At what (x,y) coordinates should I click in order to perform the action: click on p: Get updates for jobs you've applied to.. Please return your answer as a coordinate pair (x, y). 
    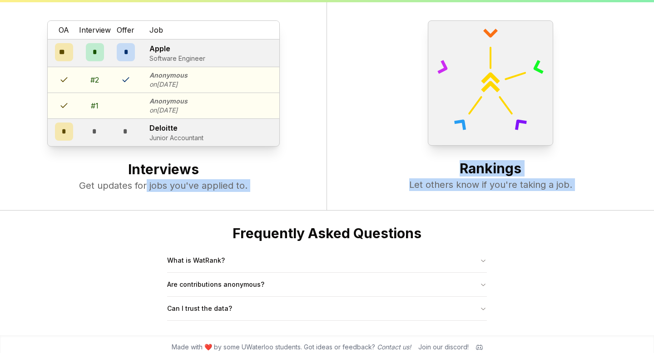
    Looking at the image, I should click on (163, 186).